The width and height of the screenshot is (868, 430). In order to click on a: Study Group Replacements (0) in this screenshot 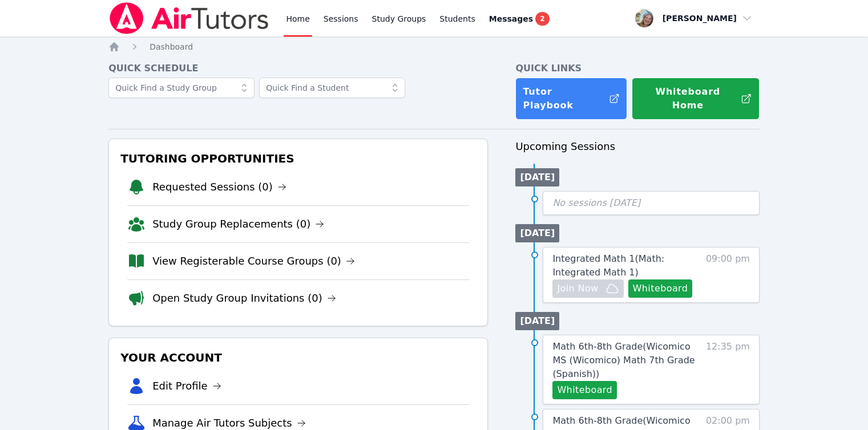, I will do `click(238, 224)`.